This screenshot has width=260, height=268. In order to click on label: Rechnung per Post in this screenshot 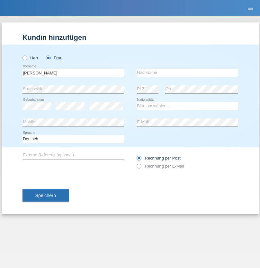, I will do `click(158, 158)`.